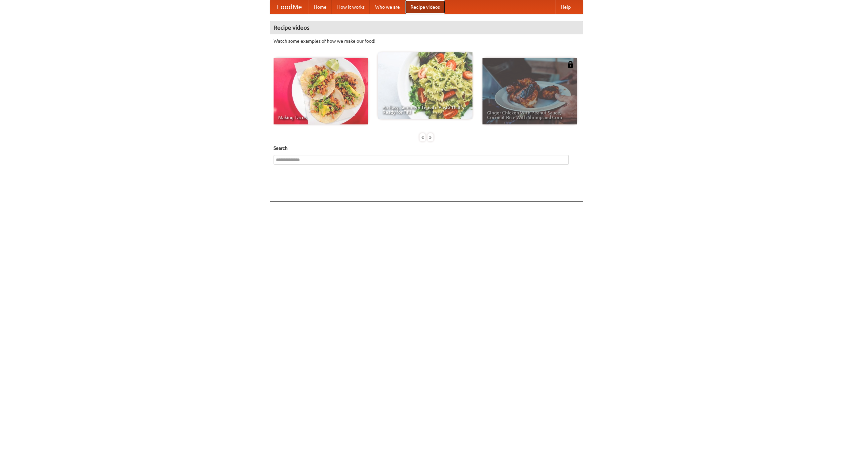 This screenshot has height=472, width=853. What do you see at coordinates (566, 7) in the screenshot?
I see `a: Help` at bounding box center [566, 7].